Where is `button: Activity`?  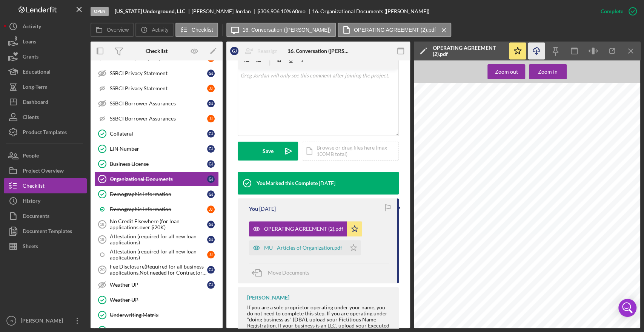
button: Activity is located at coordinates (154, 30).